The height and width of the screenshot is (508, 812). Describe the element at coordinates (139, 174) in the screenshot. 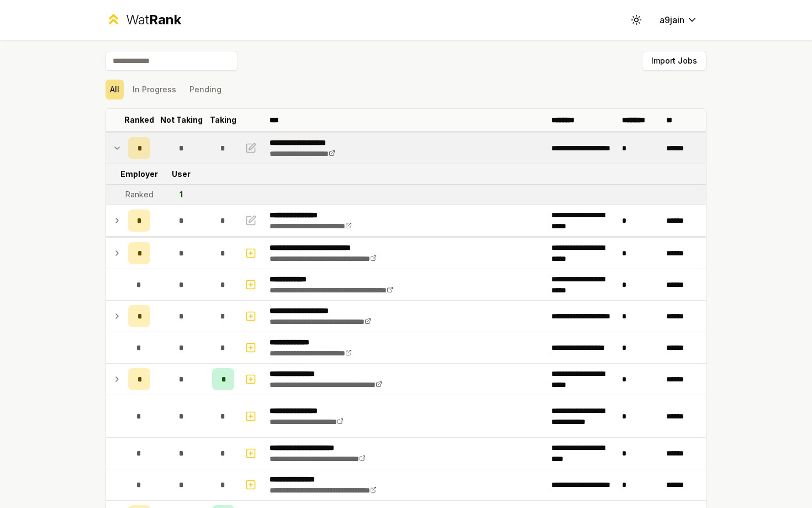

I see `td: Employer` at that location.